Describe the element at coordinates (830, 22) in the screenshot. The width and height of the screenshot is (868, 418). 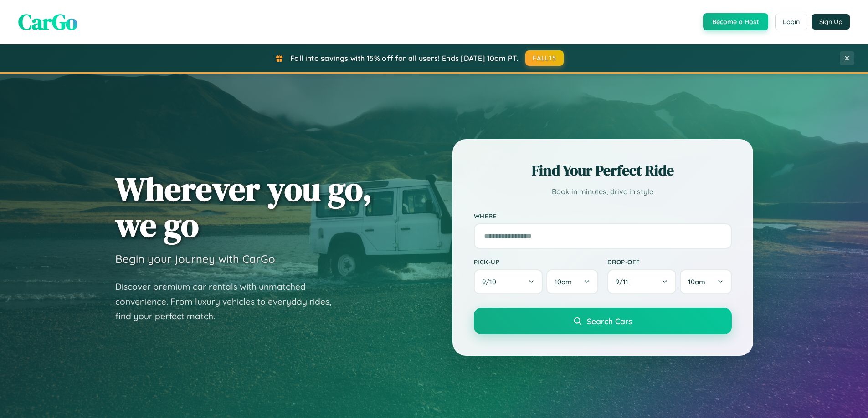
I see `button: Sign Up` at that location.